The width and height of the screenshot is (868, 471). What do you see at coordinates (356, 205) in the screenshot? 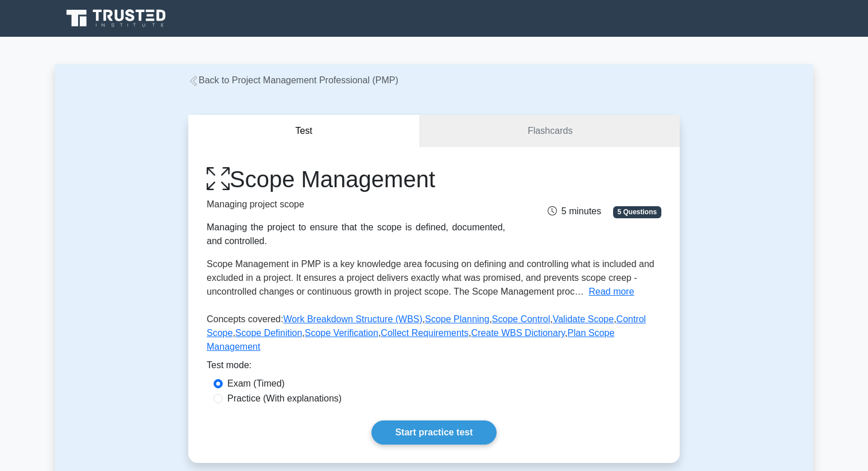
I see `p: Managing project scope` at bounding box center [356, 205].